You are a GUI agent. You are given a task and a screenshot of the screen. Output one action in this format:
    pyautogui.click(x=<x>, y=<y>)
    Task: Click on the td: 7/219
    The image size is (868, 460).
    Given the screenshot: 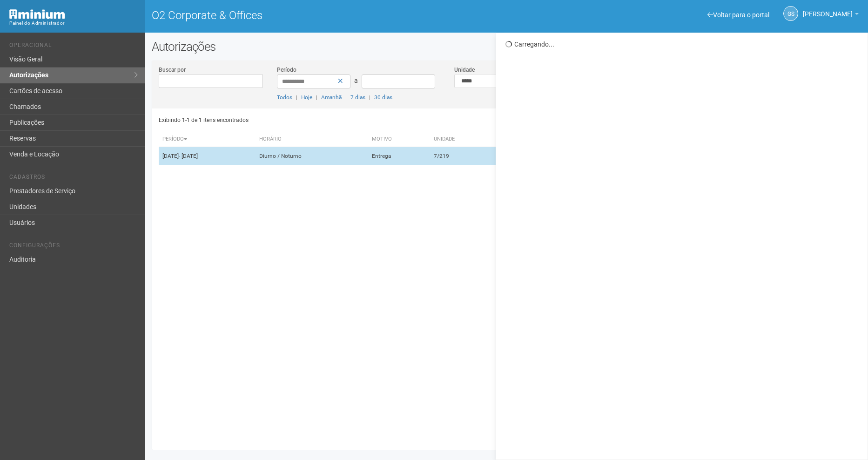 What is the action you would take?
    pyautogui.click(x=462, y=156)
    